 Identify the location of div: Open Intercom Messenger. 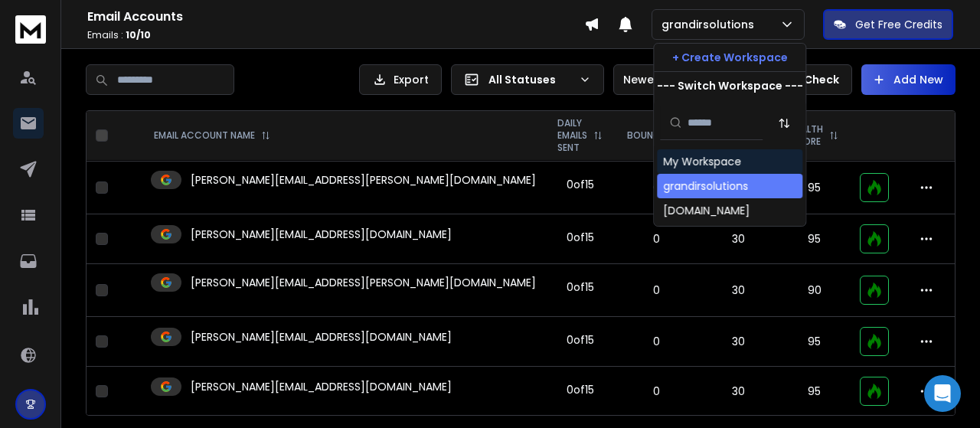
(942, 394).